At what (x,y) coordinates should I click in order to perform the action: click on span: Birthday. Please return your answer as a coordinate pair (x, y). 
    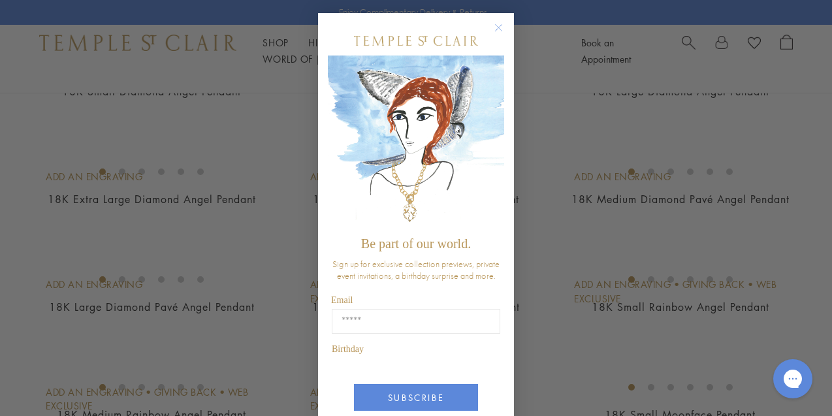
    Looking at the image, I should click on (347, 349).